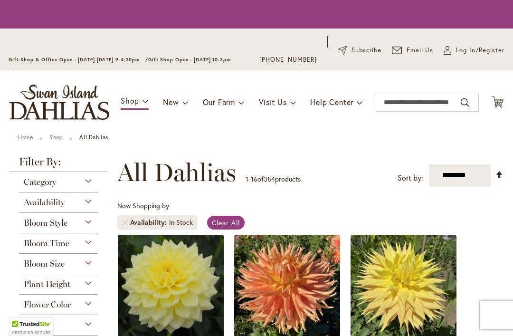 This screenshot has height=336, width=513. What do you see at coordinates (94, 137) in the screenshot?
I see `strong: All Dahlias` at bounding box center [94, 137].